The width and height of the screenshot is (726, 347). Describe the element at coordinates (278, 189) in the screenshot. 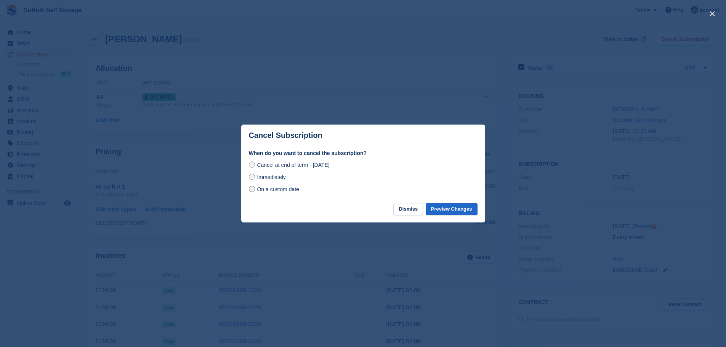

I see `span: On a custom date` at that location.